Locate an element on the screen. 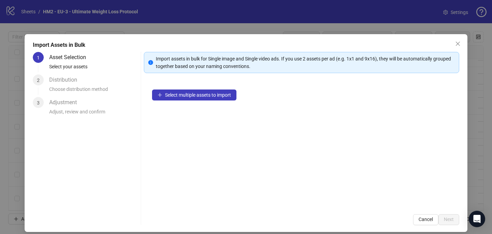 The image size is (492, 234). span: Cancel is located at coordinates (426, 219).